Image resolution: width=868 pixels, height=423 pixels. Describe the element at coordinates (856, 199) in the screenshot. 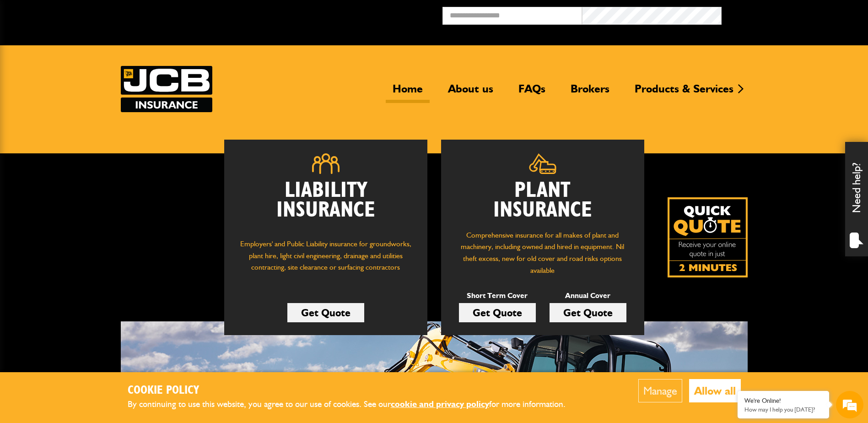

I see `div: Need help?` at that location.